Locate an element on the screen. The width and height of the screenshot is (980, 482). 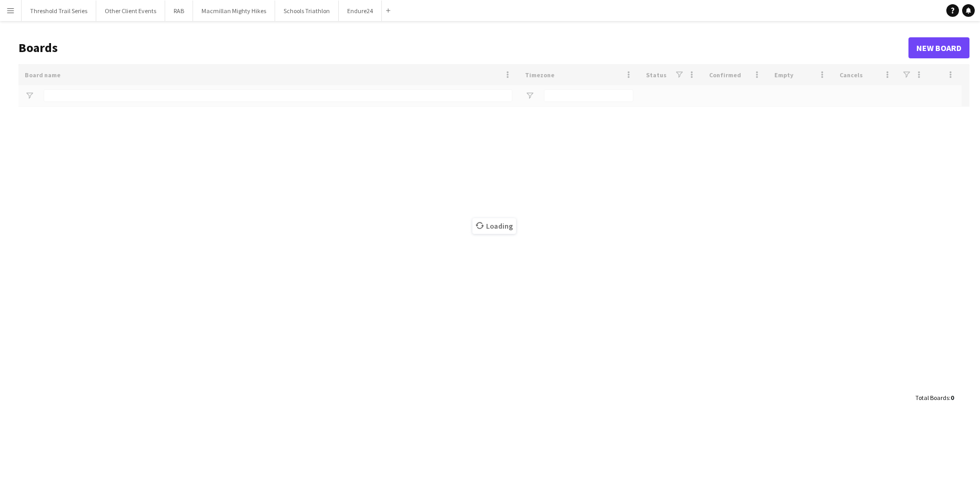
button: Other Client Events is located at coordinates (130, 11).